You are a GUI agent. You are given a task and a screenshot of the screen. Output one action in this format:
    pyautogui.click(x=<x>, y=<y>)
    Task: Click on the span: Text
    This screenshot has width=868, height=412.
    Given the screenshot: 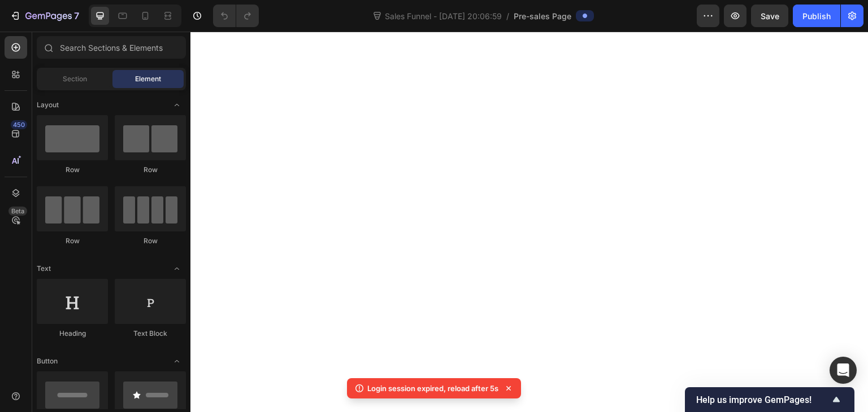 What is the action you would take?
    pyautogui.click(x=44, y=269)
    